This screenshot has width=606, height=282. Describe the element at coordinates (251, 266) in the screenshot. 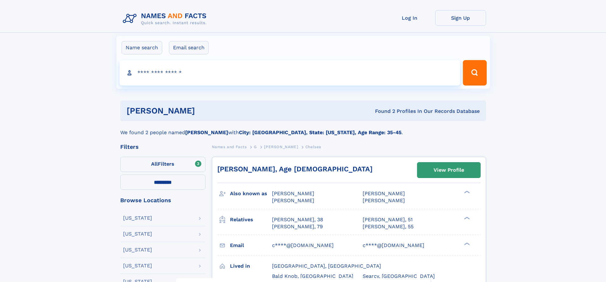

I see `h3: Lived in` at that location.